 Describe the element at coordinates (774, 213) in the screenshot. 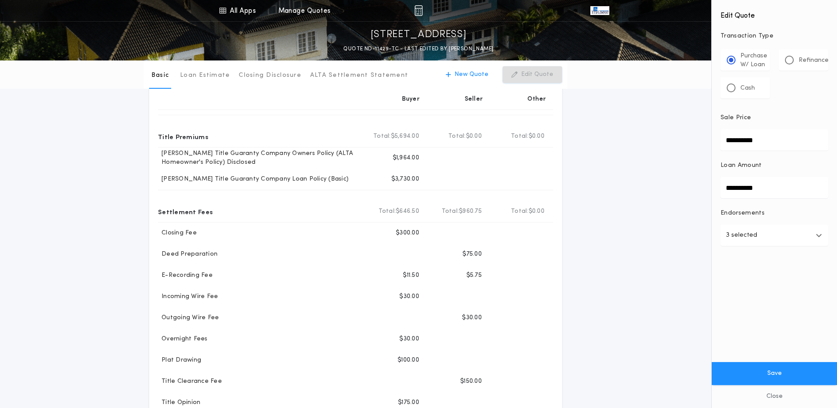

I see `p: Endorsements` at that location.